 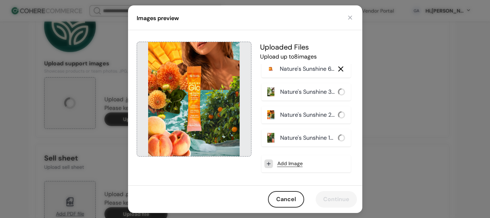 What do you see at coordinates (336, 199) in the screenshot?
I see `button: Continue` at bounding box center [336, 199].